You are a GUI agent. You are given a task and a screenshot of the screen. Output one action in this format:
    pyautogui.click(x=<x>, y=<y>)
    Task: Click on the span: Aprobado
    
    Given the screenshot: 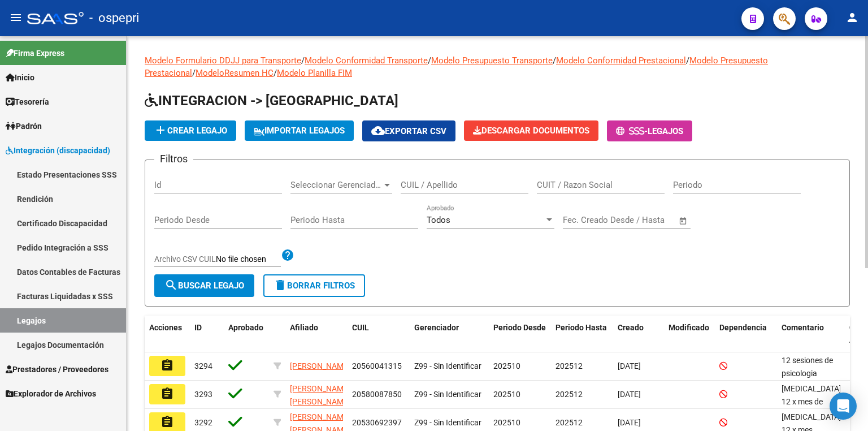 What is the action you would take?
    pyautogui.click(x=246, y=328)
    